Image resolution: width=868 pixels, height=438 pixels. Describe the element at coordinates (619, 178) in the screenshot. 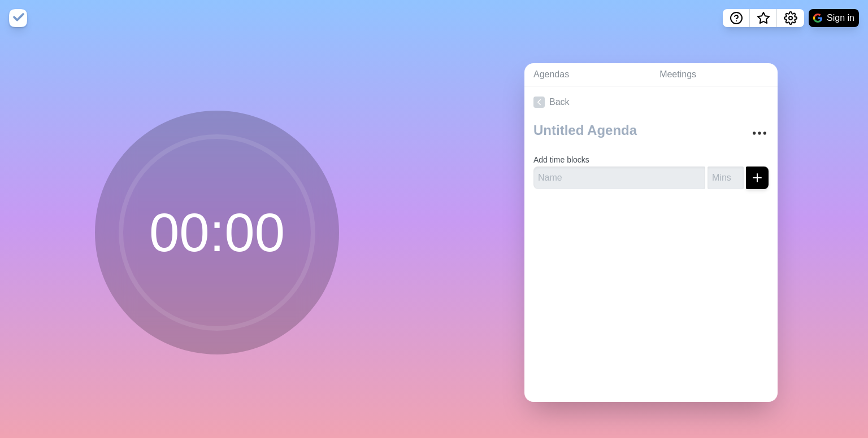

I see `input: Name` at that location.